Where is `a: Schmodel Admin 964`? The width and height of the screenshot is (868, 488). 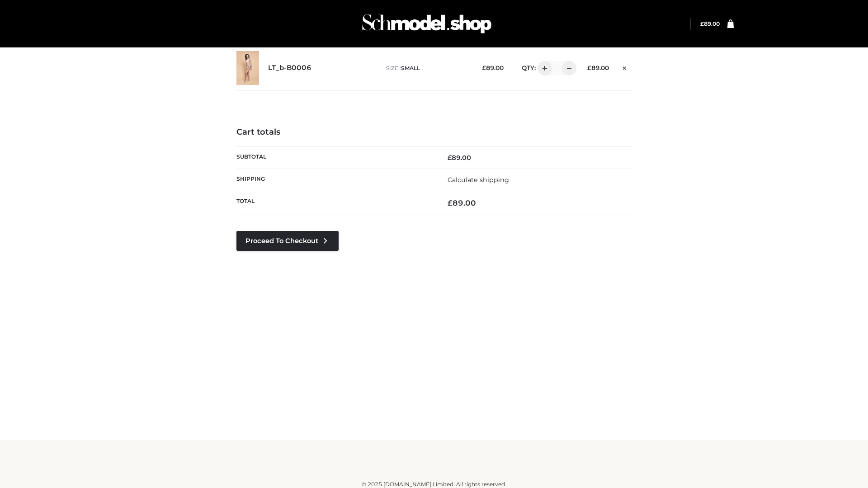 a: Schmodel Admin 964 is located at coordinates (427, 23).